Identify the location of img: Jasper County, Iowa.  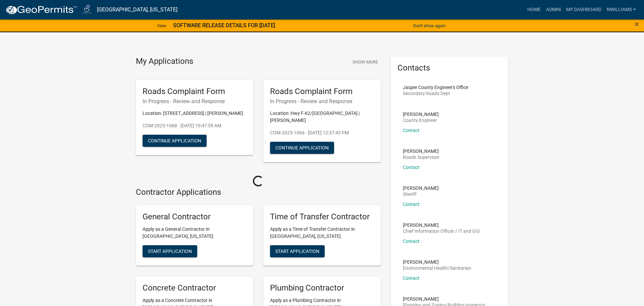
(87, 9).